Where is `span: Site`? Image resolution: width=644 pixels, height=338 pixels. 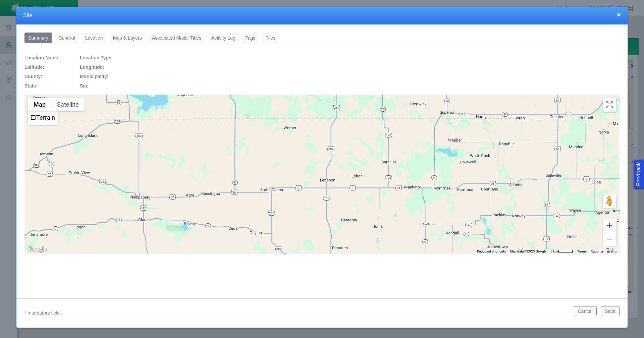 span: Site is located at coordinates (84, 86).